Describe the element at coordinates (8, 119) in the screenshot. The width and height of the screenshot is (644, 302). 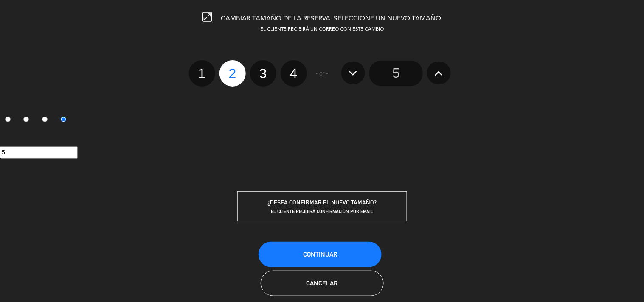
I see `input: 1` at that location.